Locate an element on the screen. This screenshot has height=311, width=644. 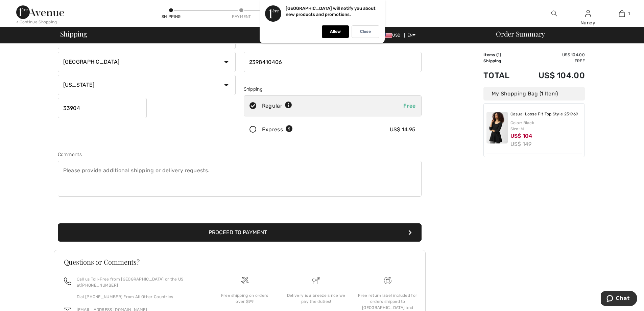
span: Free is located at coordinates (410, 106).